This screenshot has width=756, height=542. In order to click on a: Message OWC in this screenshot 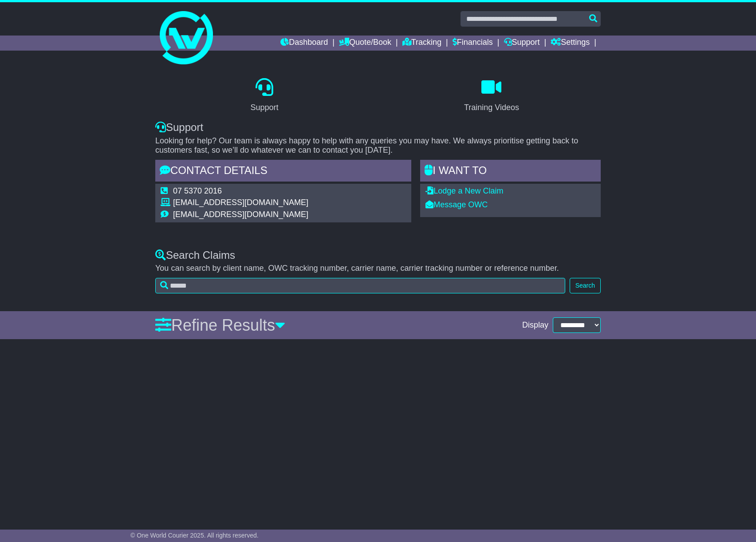, I will do `click(457, 205)`.